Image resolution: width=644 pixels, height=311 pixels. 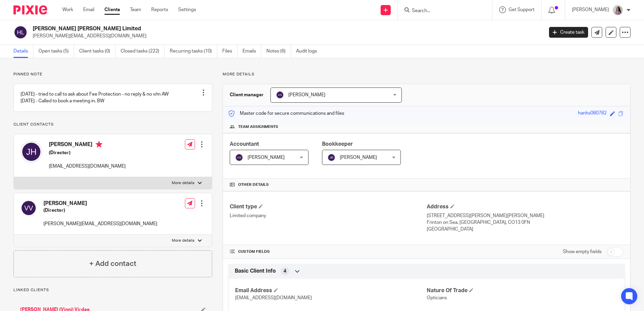 What do you see at coordinates (337, 144) in the screenshot?
I see `span: Bookkeeper` at bounding box center [337, 144].